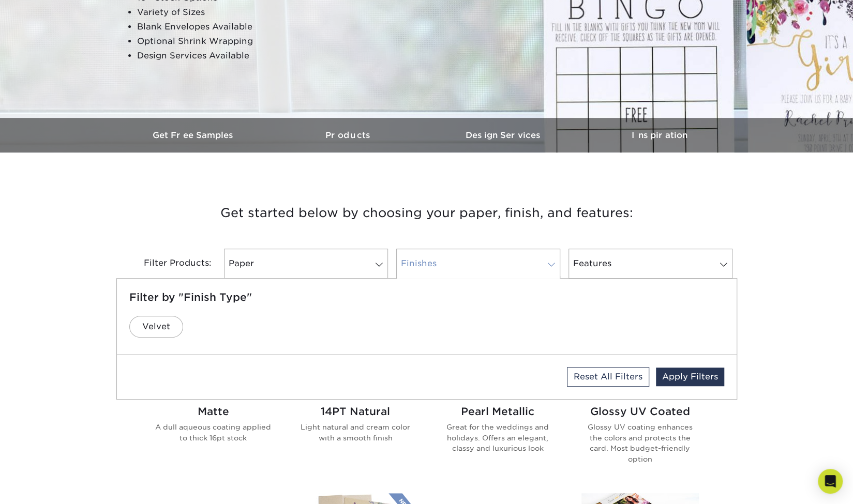 Image resolution: width=853 pixels, height=504 pixels. I want to click on h2: Matte, so click(213, 412).